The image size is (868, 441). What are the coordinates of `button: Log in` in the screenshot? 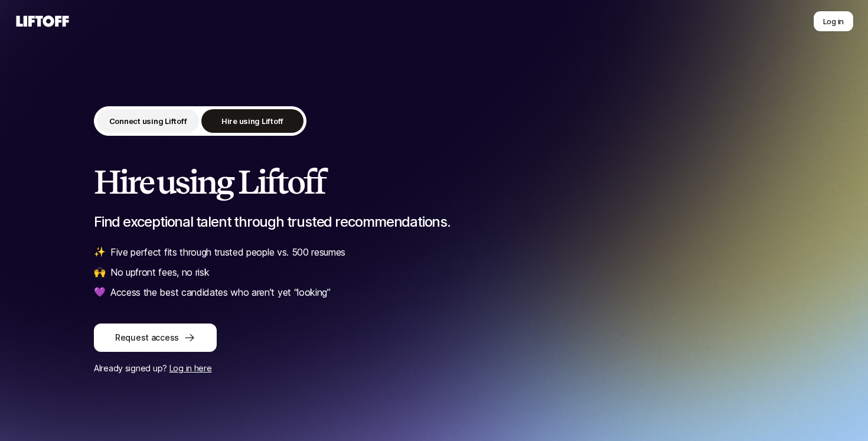 It's located at (833, 21).